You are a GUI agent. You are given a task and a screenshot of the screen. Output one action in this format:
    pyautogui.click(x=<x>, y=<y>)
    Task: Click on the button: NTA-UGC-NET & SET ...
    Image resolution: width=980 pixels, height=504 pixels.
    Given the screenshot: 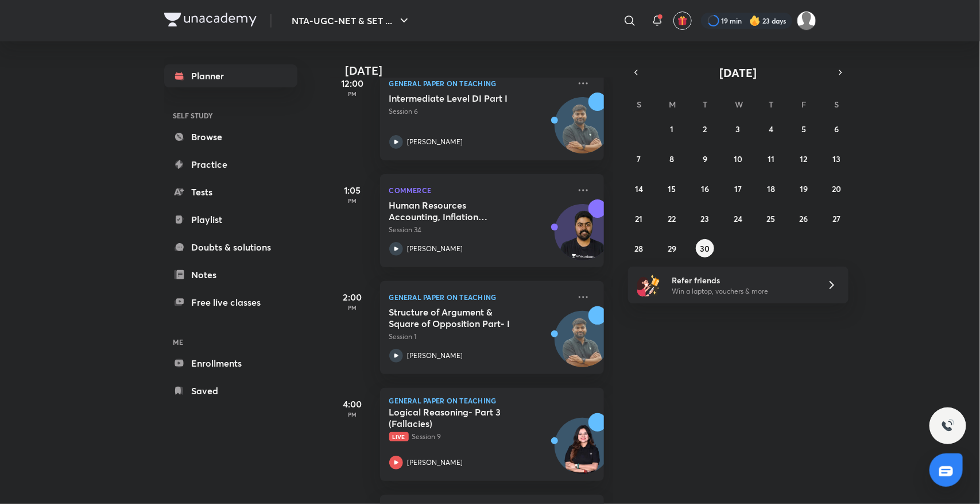 What is the action you would take?
    pyautogui.click(x=352, y=21)
    